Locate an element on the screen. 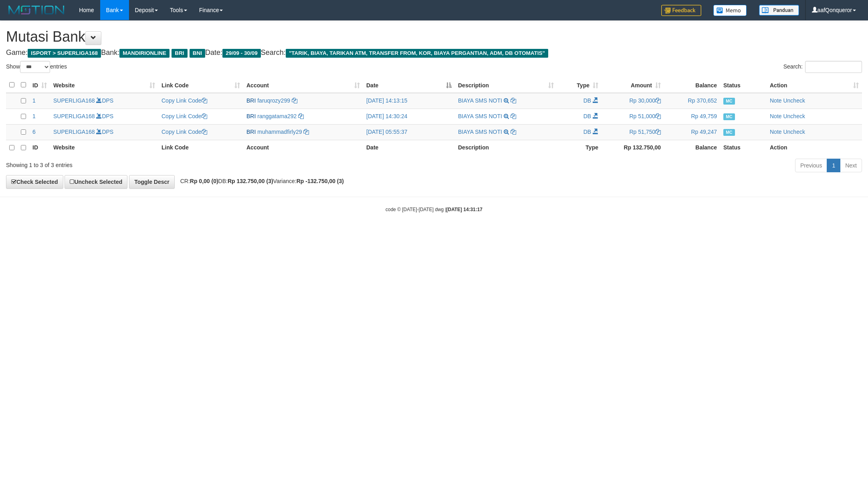 Image resolution: width=868 pixels, height=504 pixels. img: panduan.png is located at coordinates (780, 10).